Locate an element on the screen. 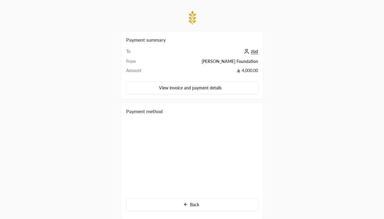 The height and width of the screenshot is (219, 384). h2: Payment summary is located at coordinates (192, 40).